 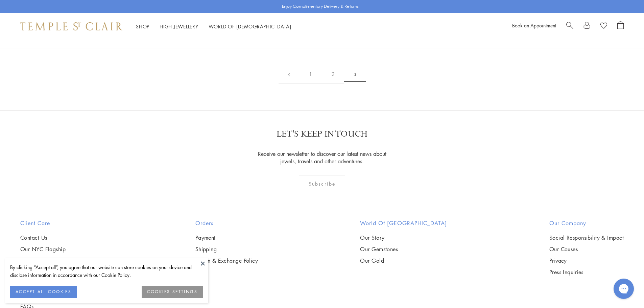 What do you see at coordinates (587, 223) in the screenshot?
I see `h2: Our Company` at bounding box center [587, 223].